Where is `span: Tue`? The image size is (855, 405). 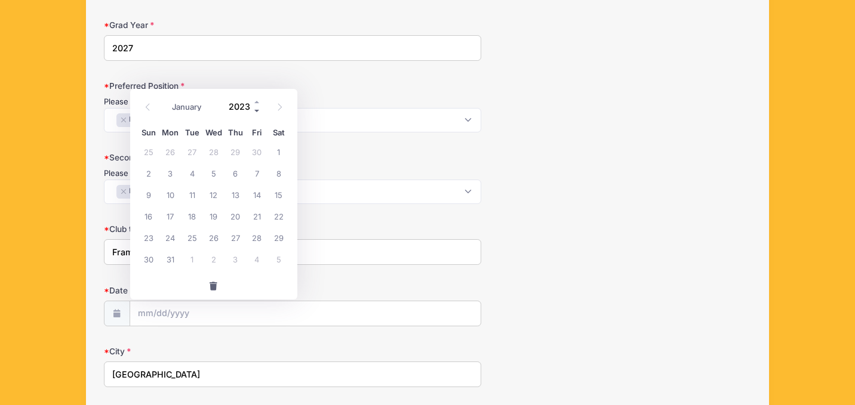
span: Tue is located at coordinates (192, 133).